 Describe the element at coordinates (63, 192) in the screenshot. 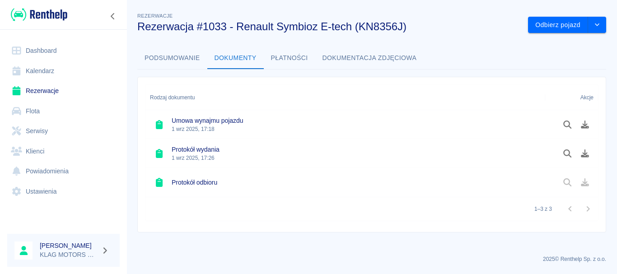

I see `a: Ustawienia` at that location.